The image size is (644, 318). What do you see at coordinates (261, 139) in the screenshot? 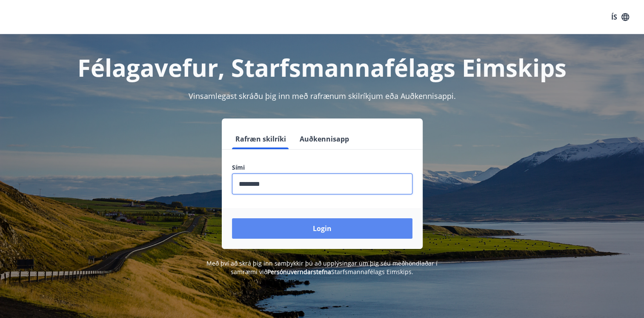
I see `button: Rafræn skilríki` at bounding box center [261, 139].